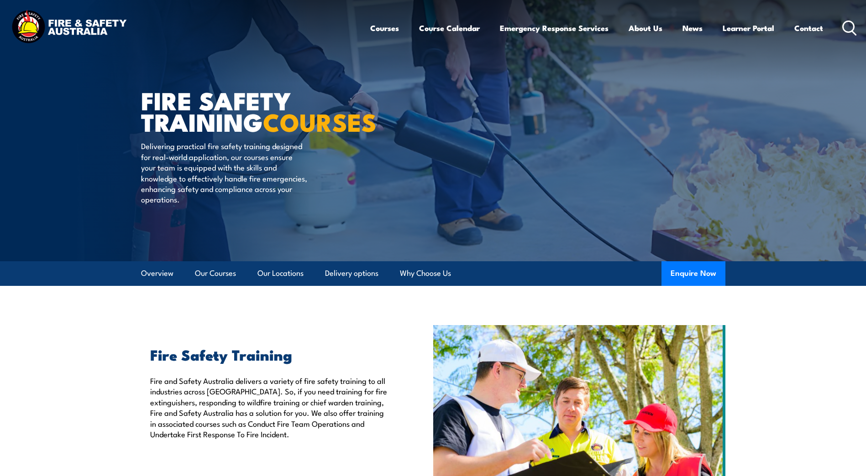  Describe the element at coordinates (215, 273) in the screenshot. I see `a: Our Courses` at that location.